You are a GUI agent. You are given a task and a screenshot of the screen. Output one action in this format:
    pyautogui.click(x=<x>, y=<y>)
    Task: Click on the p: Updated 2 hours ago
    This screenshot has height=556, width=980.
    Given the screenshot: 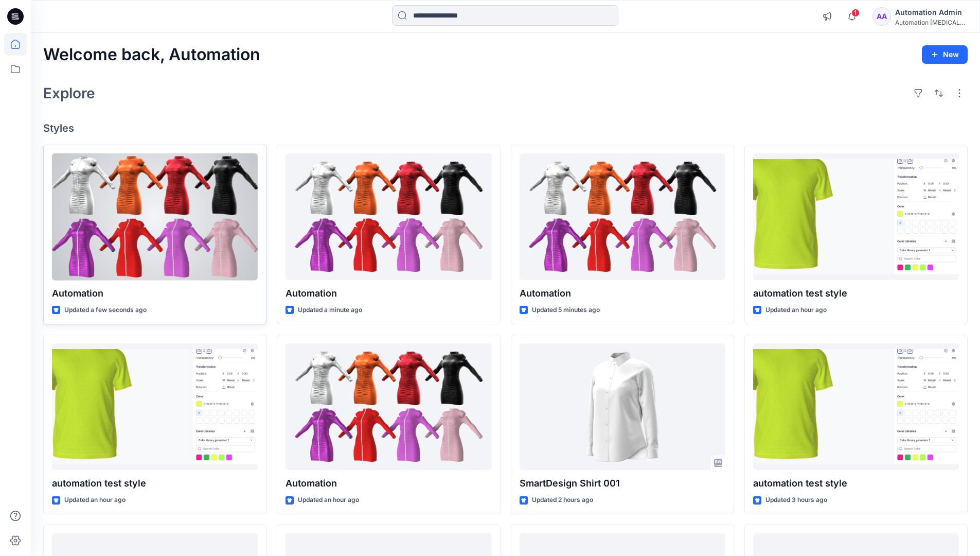 What is the action you would take?
    pyautogui.click(x=563, y=500)
    